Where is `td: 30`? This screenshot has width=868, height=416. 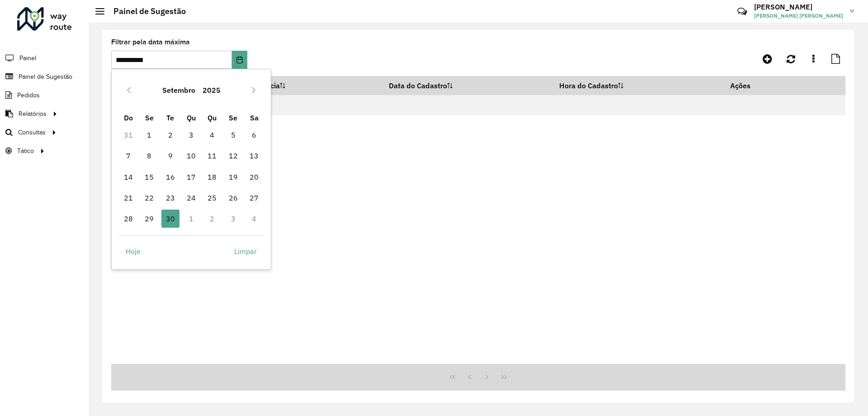 td: 30 is located at coordinates (170, 219).